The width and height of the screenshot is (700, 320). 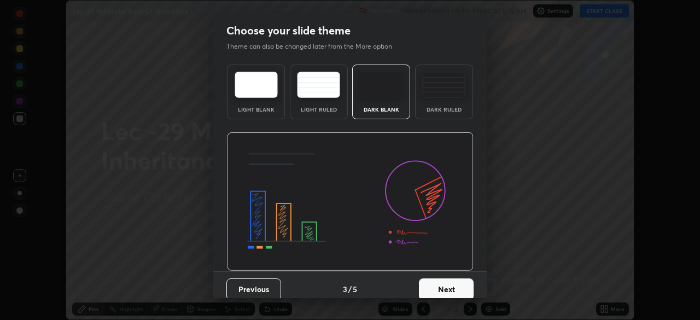 I want to click on h2: Choose your slide theme, so click(x=288, y=31).